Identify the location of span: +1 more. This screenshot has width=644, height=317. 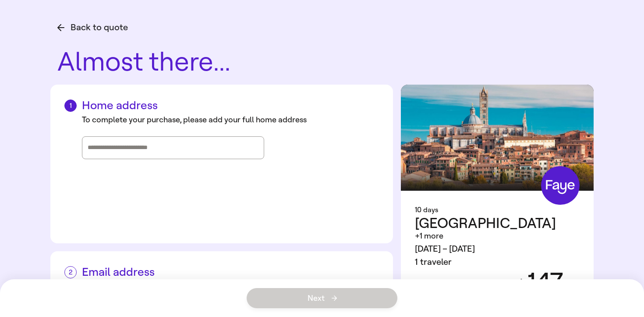
(429, 236).